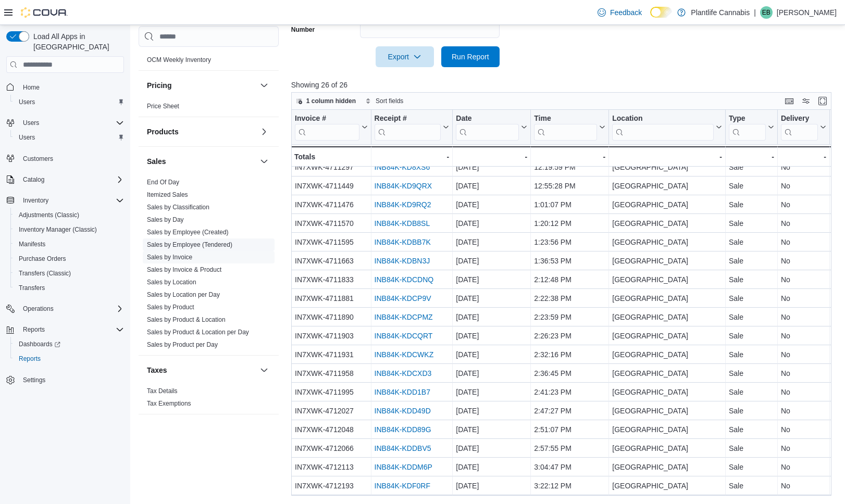 The height and width of the screenshot is (504, 845). What do you see at coordinates (58, 230) in the screenshot?
I see `span: Inventory Manager (Classic)` at bounding box center [58, 230].